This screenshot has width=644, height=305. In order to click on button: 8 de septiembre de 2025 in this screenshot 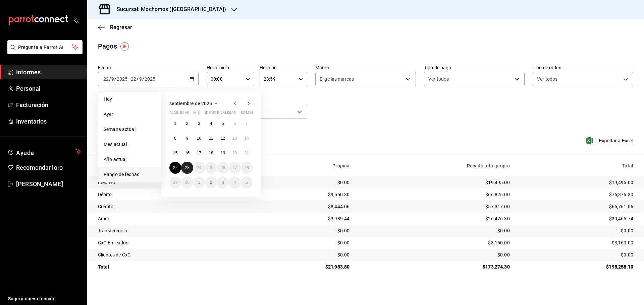, I will do `click(175, 139)`.